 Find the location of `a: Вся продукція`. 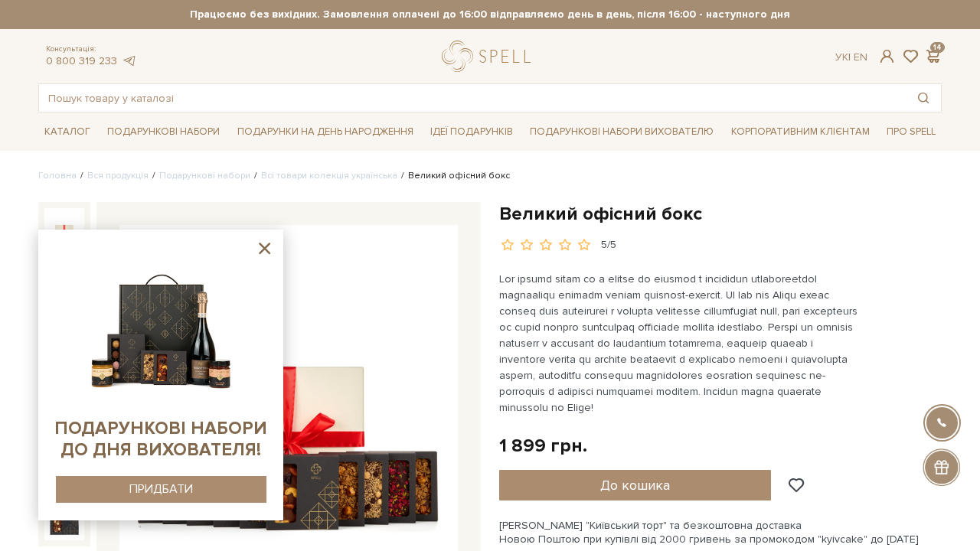

a: Вся продукція is located at coordinates (118, 176).